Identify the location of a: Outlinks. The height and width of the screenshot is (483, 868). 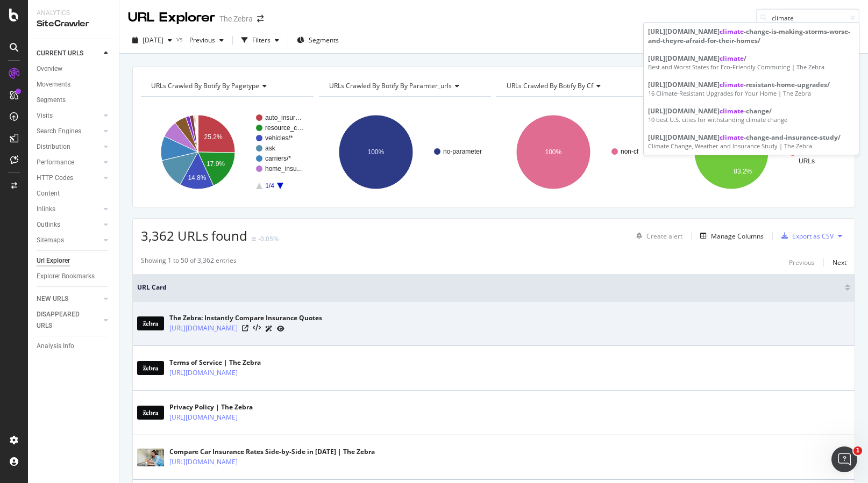
(68, 225).